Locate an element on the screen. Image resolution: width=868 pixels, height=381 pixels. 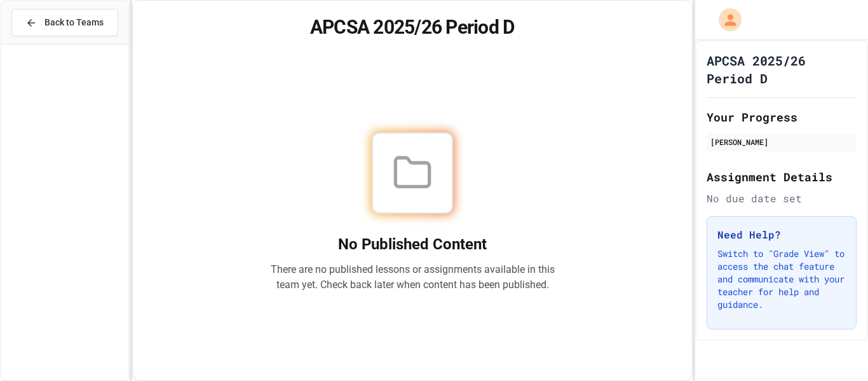
h2: Your Progress is located at coordinates (782, 117).